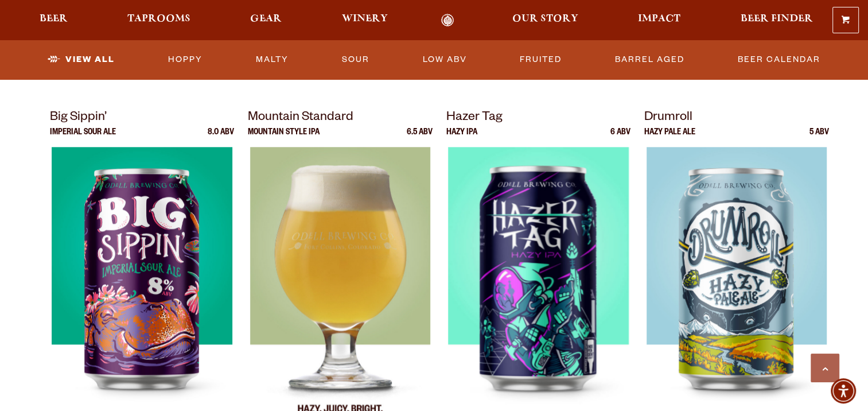  I want to click on a: Sour, so click(356, 60).